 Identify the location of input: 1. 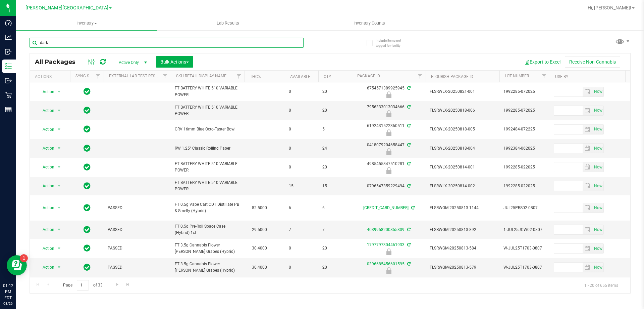
(83, 285).